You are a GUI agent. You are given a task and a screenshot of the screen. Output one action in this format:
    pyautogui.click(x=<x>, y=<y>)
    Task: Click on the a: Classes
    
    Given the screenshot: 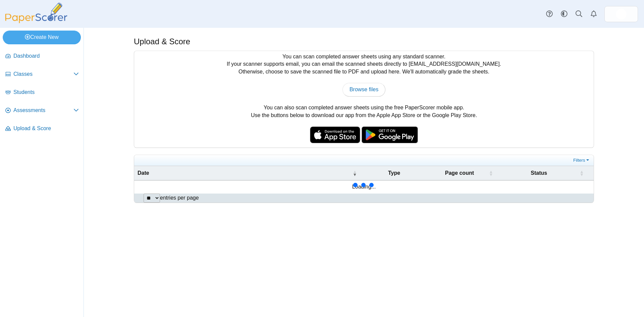 What is the action you would take?
    pyautogui.click(x=42, y=75)
    